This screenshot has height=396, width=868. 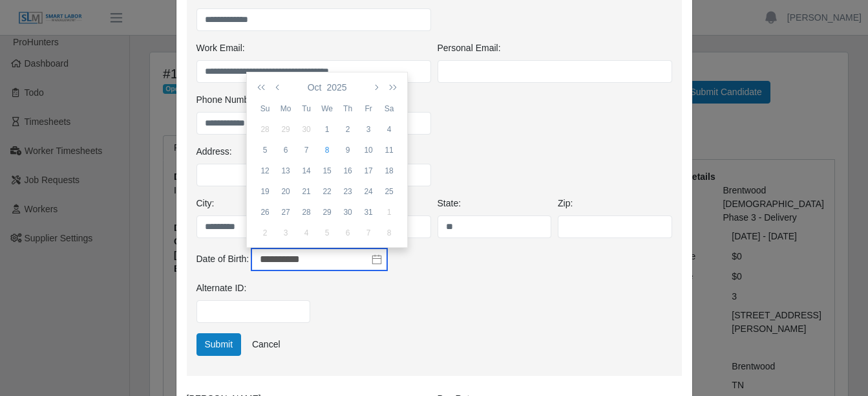 I want to click on td: 2025-10-07, so click(x=306, y=150).